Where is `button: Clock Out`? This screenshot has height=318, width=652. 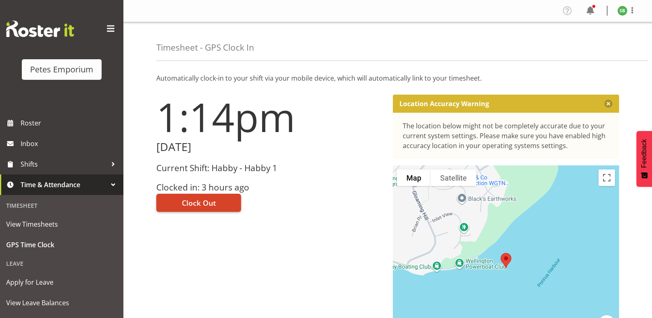 button: Clock Out is located at coordinates (199, 203).